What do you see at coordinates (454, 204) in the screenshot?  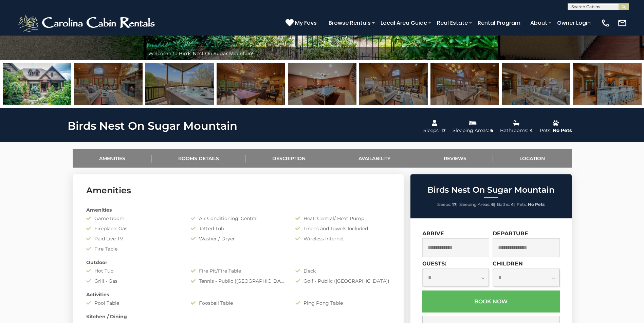 I see `strong: 17` at bounding box center [454, 204].